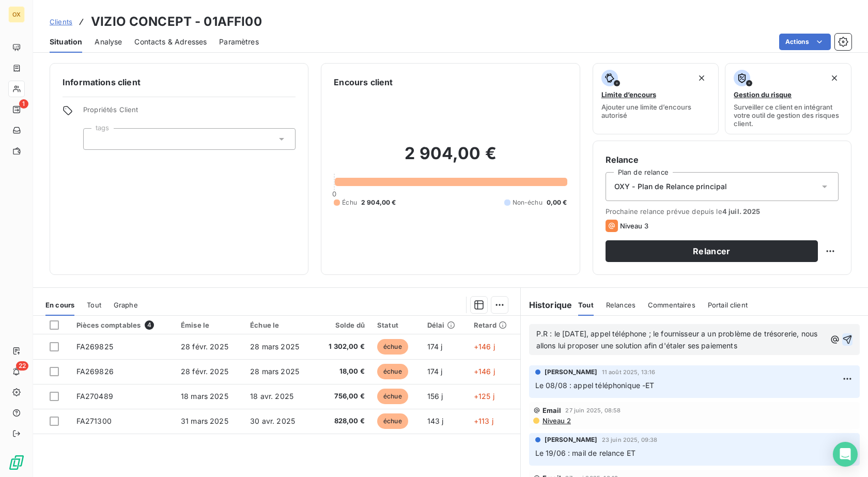 This screenshot has width=868, height=477. Describe the element at coordinates (16, 462) in the screenshot. I see `img: Logo LeanPay` at that location.